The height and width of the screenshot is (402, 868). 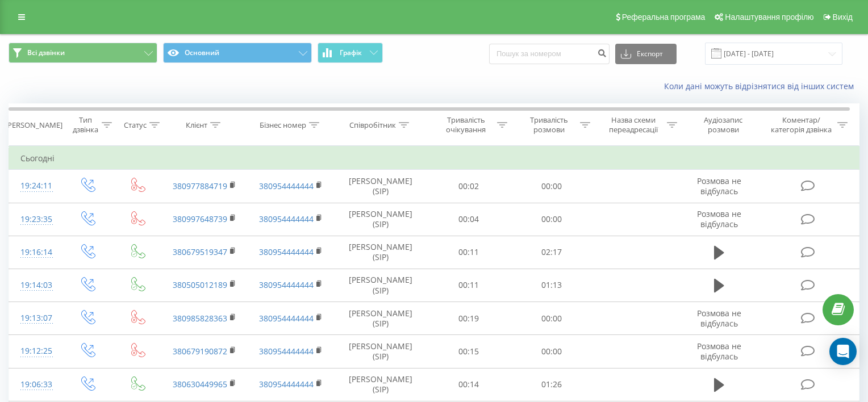 What do you see at coordinates (200, 384) in the screenshot?
I see `a: 380630449965` at bounding box center [200, 384].